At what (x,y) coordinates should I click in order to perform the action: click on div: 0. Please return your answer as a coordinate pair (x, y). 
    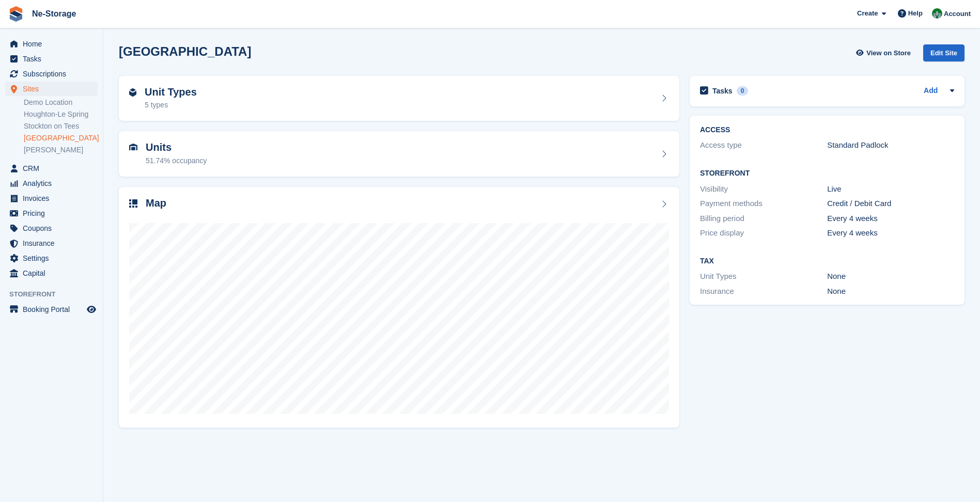
    Looking at the image, I should click on (742, 91).